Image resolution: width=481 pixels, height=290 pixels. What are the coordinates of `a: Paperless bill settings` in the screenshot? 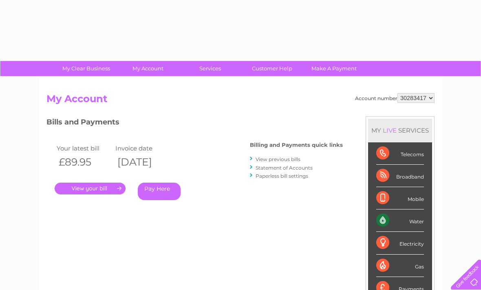 It's located at (281, 176).